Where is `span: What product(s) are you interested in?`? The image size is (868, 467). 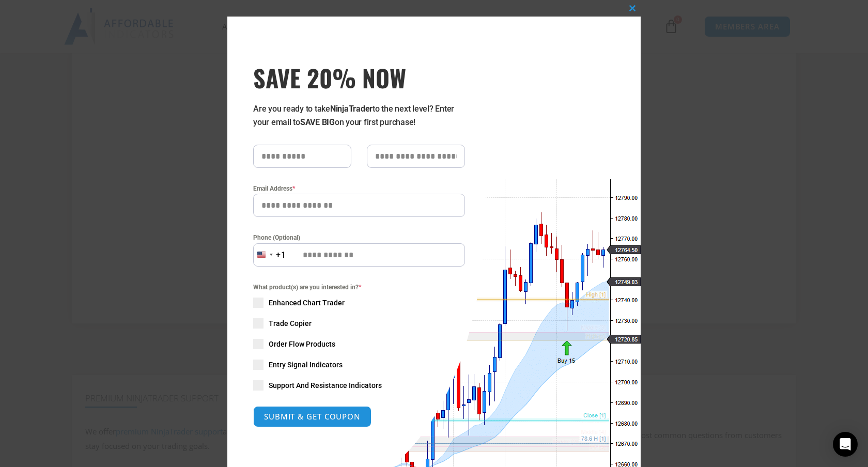 span: What product(s) are you interested in? is located at coordinates (360, 288).